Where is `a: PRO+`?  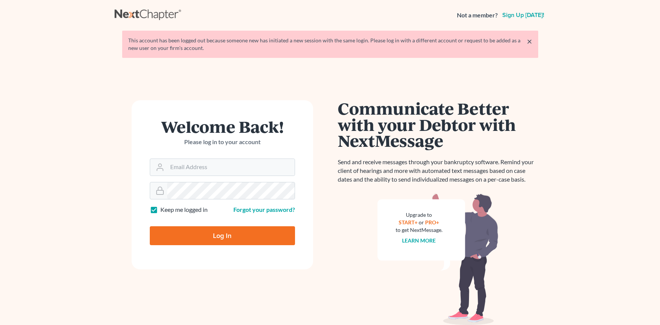
a: PRO+ is located at coordinates (432, 222).